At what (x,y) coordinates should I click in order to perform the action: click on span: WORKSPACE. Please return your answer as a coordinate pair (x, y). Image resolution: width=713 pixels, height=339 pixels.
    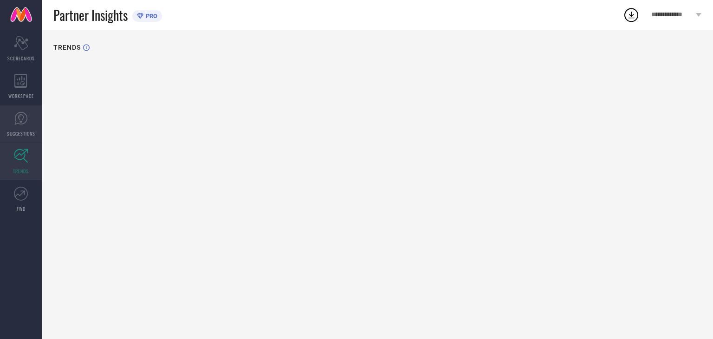
    Looking at the image, I should click on (21, 96).